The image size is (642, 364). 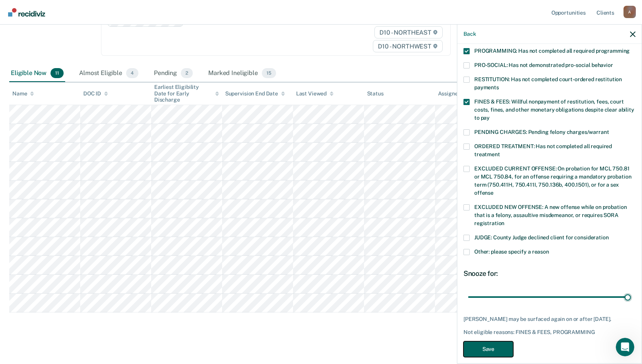 I want to click on span: 15, so click(x=269, y=73).